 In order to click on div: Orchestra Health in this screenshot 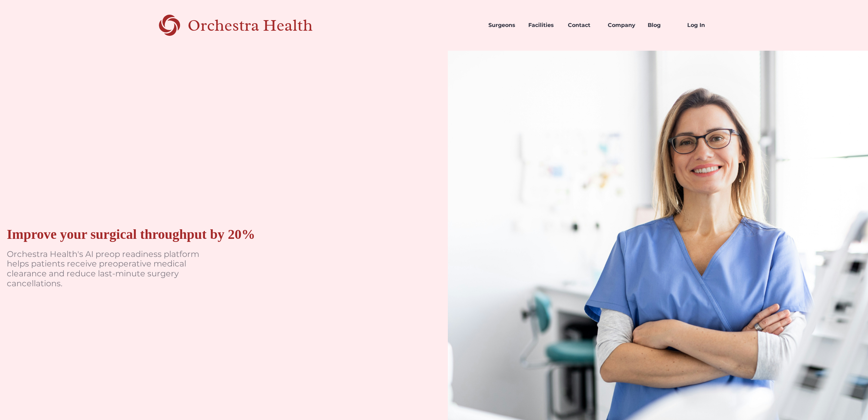, I will do `click(262, 25)`.